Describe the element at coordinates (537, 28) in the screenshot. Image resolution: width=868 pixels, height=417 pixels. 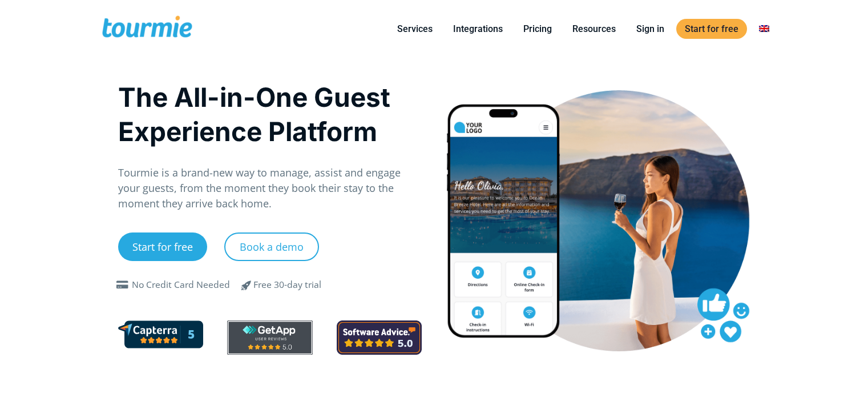
I see `a: Pricing` at that location.